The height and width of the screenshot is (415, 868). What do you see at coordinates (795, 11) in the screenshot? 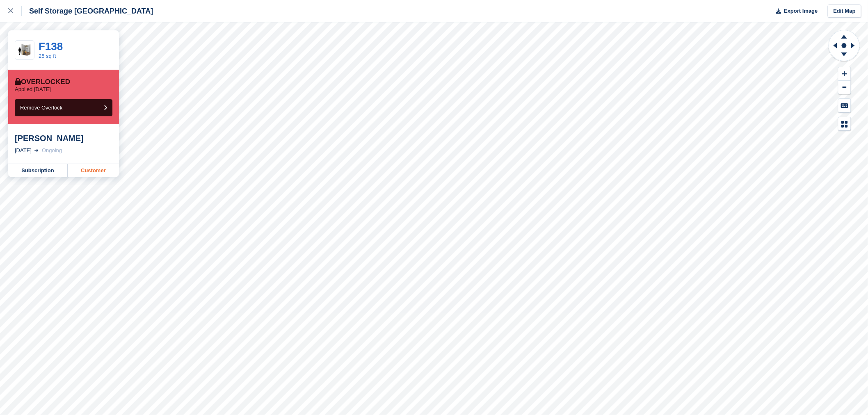
I see `button: Export Image` at bounding box center [795, 11].